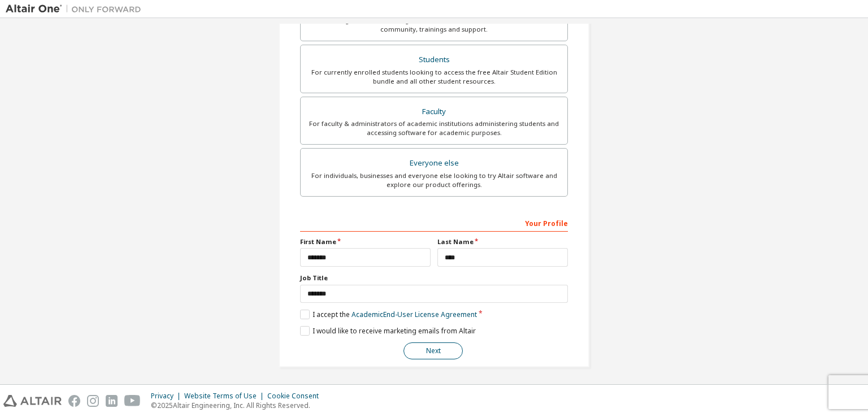  Describe the element at coordinates (434, 128) in the screenshot. I see `div: For faculty & administrators of academic institutions administering students and accessing softwa...` at that location.